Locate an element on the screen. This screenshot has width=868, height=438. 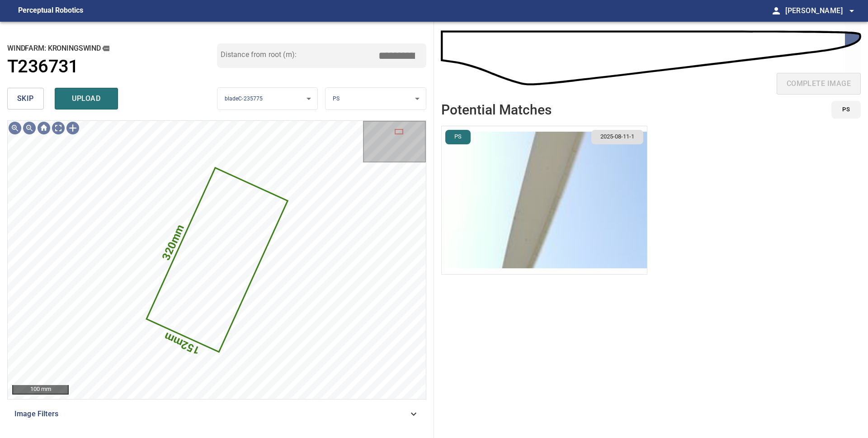
div: id is located at coordinates (843, 110).